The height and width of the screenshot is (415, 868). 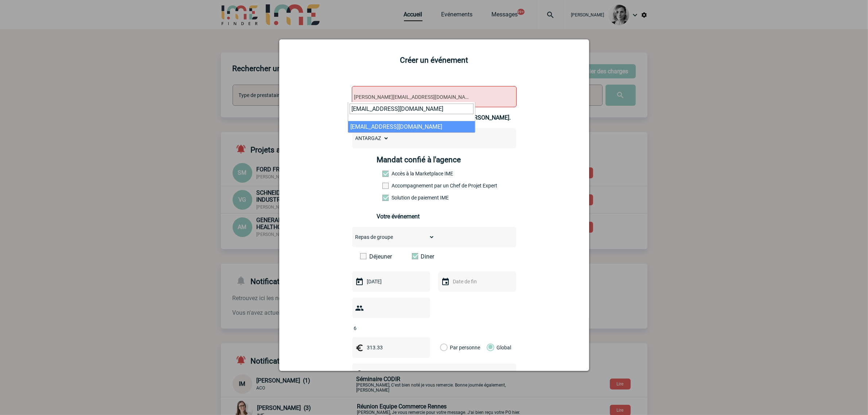 What do you see at coordinates (434, 216) in the screenshot?
I see `h3: Votre événement` at bounding box center [434, 216].